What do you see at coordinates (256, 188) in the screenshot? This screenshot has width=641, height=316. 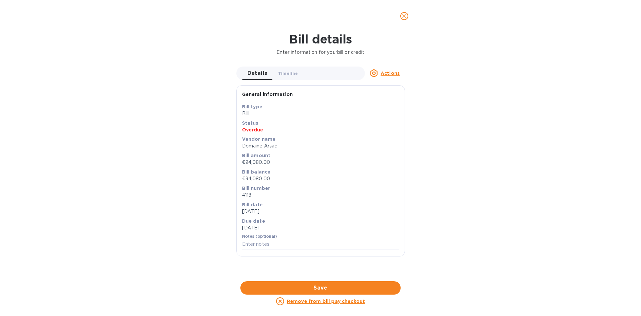 I see `b: Bill number` at bounding box center [256, 188].